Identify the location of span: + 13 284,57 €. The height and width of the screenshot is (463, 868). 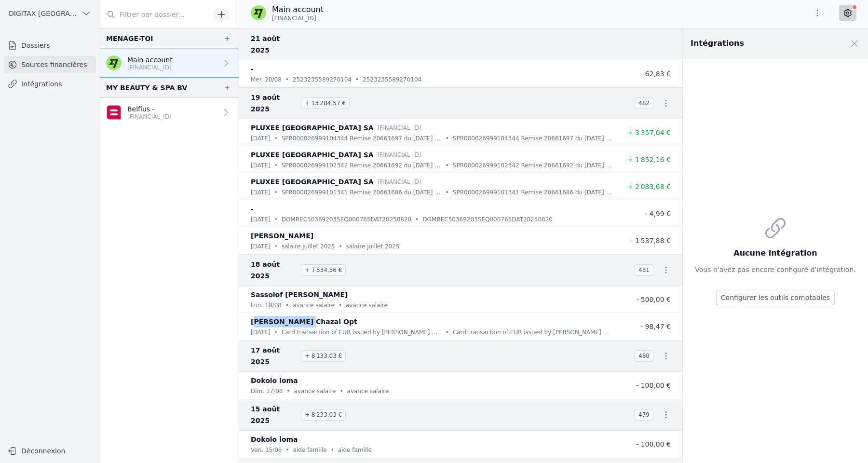
(325, 103).